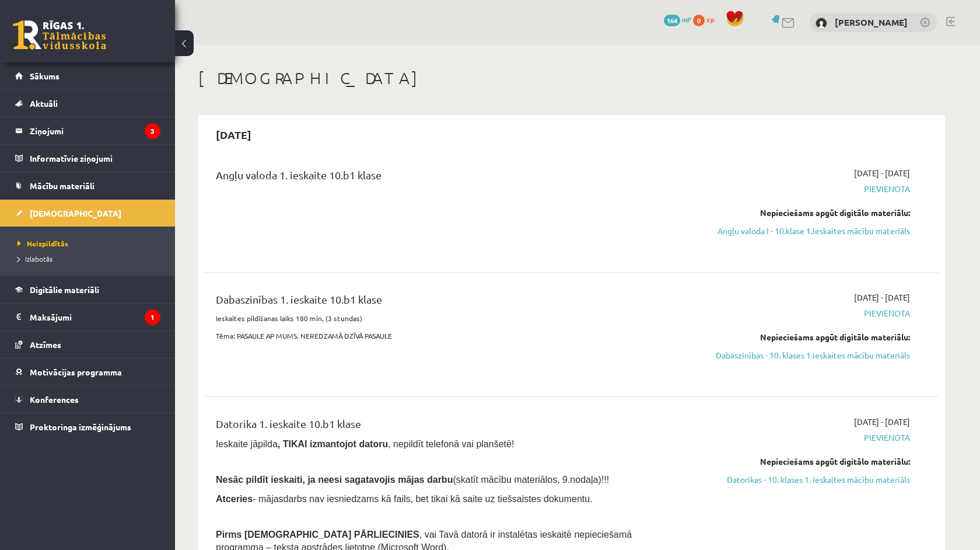  Describe the element at coordinates (87, 103) in the screenshot. I see `a: Aktuāli` at that location.